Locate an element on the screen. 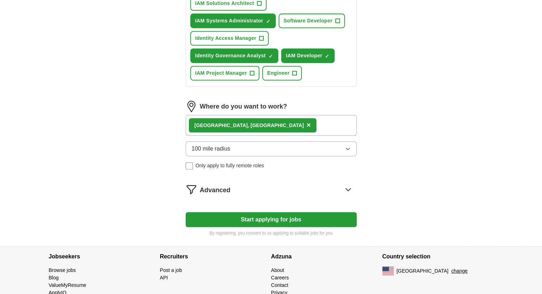 The width and height of the screenshot is (542, 294). input: Only apply to fully remote roles is located at coordinates (189, 166).